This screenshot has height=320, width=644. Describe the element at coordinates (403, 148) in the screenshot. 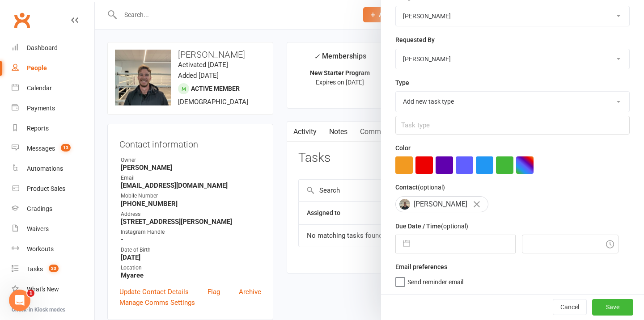

I see `label: Color` at that location.